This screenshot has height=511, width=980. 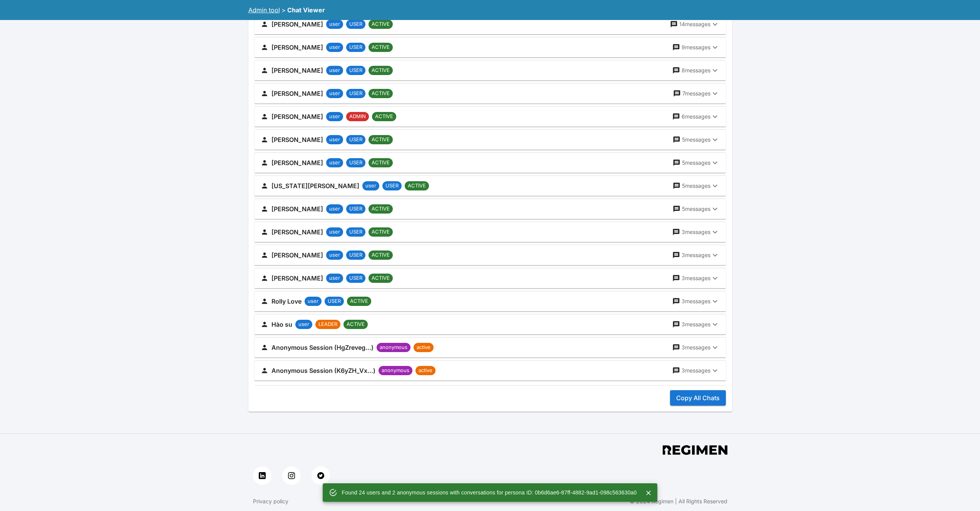 I want to click on a: Privacy policy, so click(x=270, y=501).